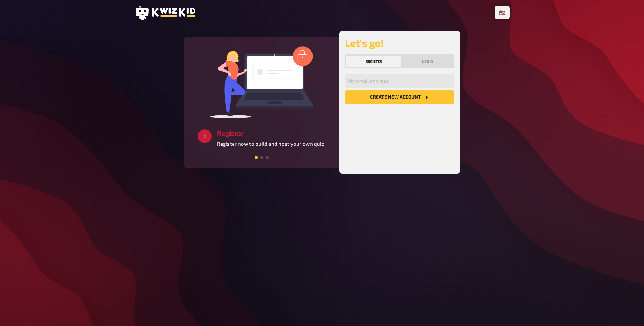 This screenshot has width=644, height=326. What do you see at coordinates (271, 133) in the screenshot?
I see `h3: Register` at bounding box center [271, 133].